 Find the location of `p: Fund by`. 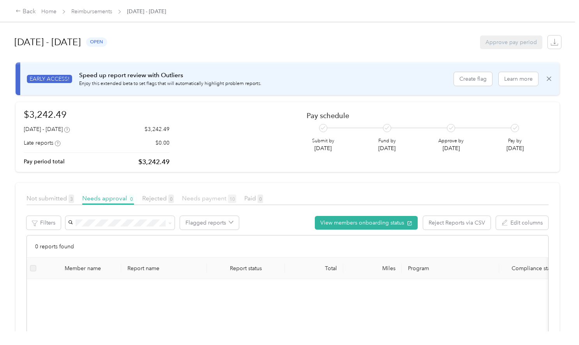

p: Fund by is located at coordinates (387, 141).